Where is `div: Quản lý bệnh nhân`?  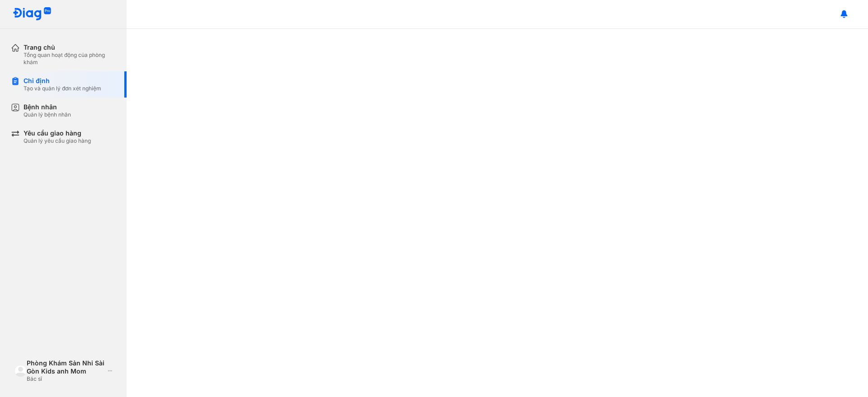
div: Quản lý bệnh nhân is located at coordinates (47, 115).